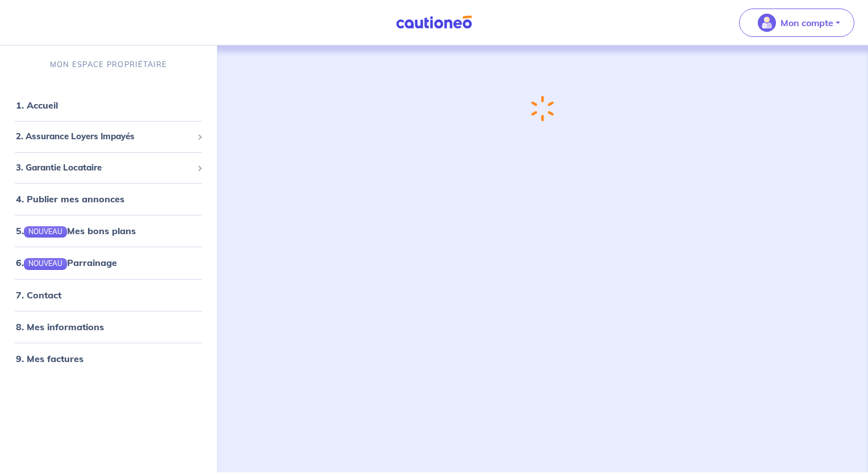  What do you see at coordinates (797, 23) in the screenshot?
I see `button: illu_account_valid_menu.svgMon compte` at bounding box center [797, 23].